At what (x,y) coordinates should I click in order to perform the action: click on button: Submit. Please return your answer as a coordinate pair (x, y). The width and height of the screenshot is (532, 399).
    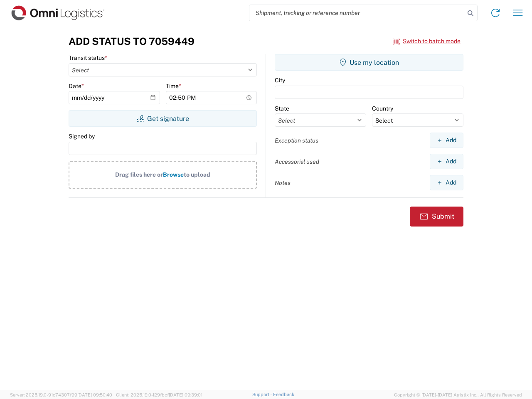
    Looking at the image, I should click on (436, 216).